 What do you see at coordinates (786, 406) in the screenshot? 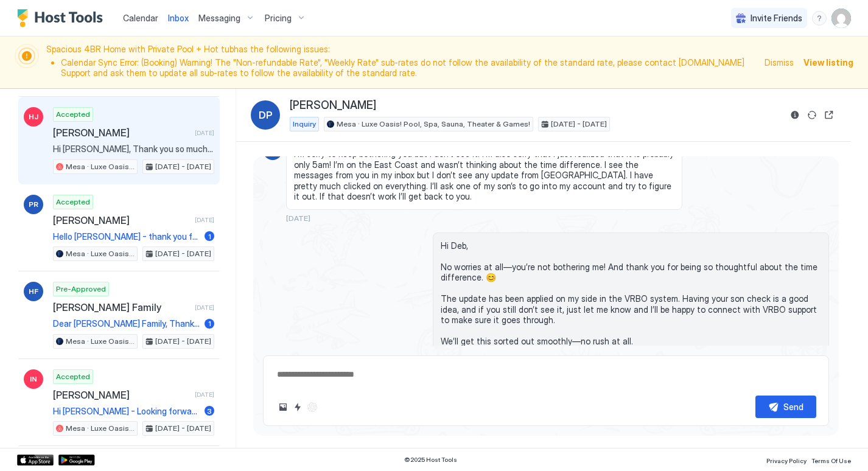
I see `button: Send` at bounding box center [786, 406].